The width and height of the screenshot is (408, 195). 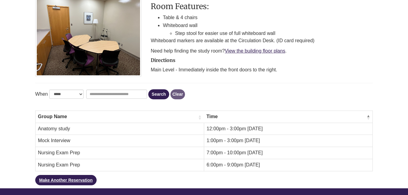 What do you see at coordinates (159, 94) in the screenshot?
I see `button: Search` at bounding box center [159, 94].